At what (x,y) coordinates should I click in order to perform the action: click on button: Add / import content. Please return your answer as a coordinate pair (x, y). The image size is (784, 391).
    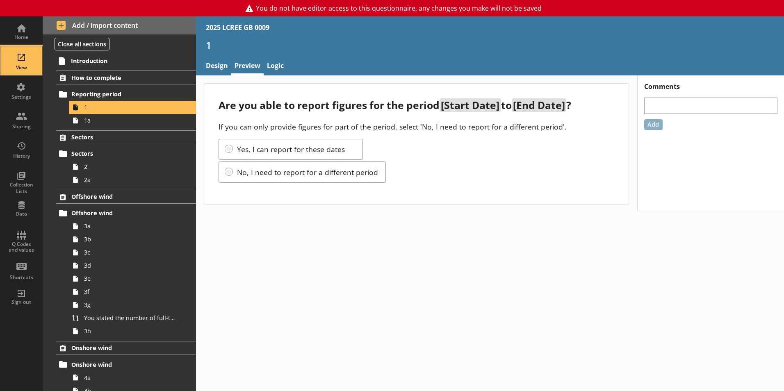
    Looking at the image, I should click on (119, 25).